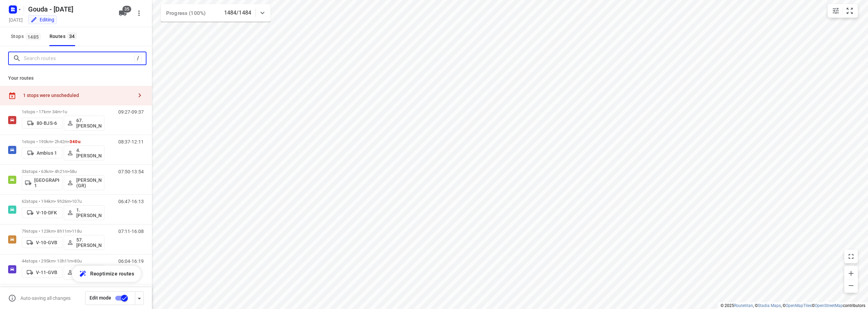  I want to click on h5: Rename, so click(69, 9).